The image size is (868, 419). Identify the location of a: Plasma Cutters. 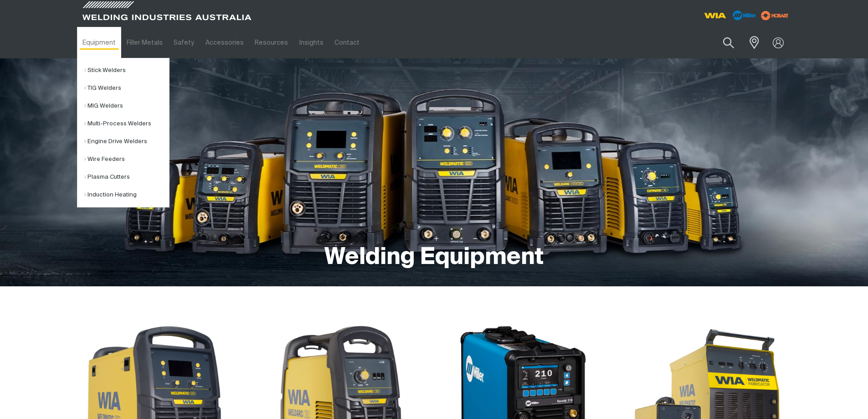
(127, 177).